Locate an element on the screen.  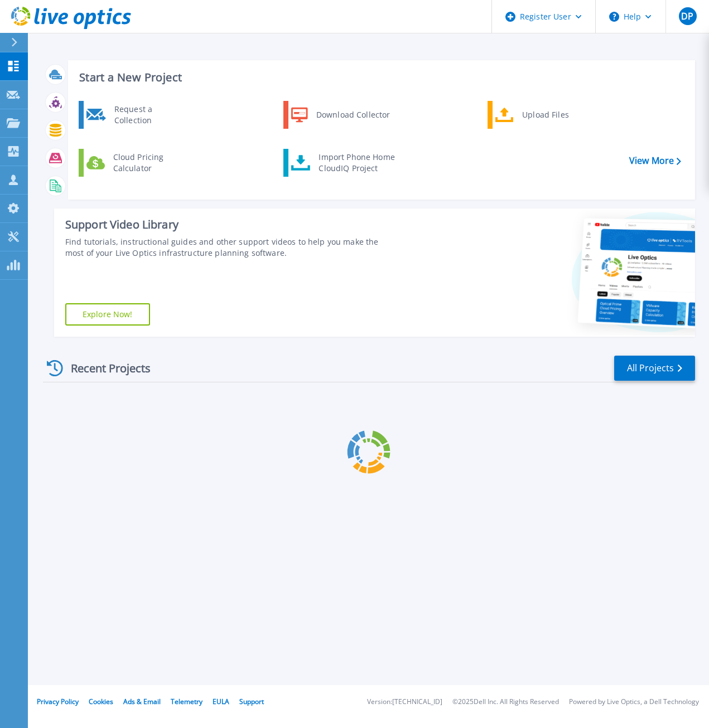
li: © 2025 Dell Inc. All Rights Reserved is located at coordinates (505, 702).